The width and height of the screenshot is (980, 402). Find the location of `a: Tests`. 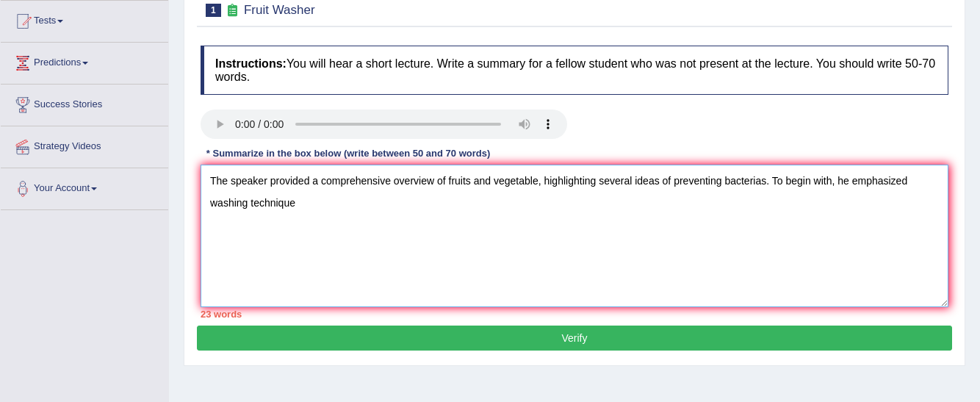

a: Tests is located at coordinates (85, 19).